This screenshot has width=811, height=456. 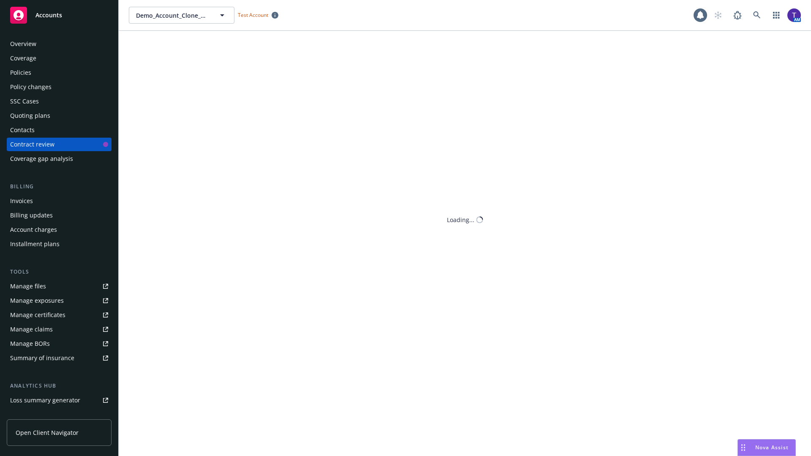 What do you see at coordinates (460, 220) in the screenshot?
I see `div: Loading...` at bounding box center [460, 220].